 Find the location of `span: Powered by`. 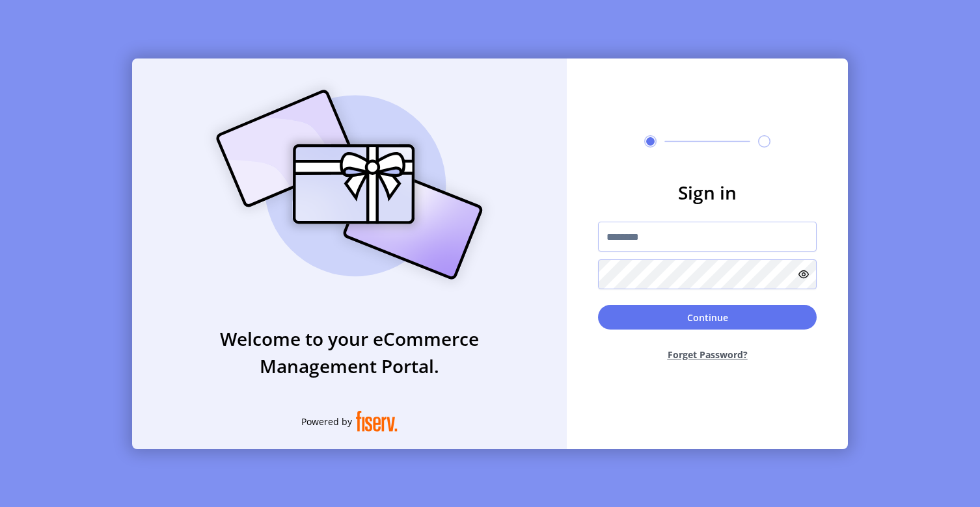

span: Powered by is located at coordinates (327, 421).